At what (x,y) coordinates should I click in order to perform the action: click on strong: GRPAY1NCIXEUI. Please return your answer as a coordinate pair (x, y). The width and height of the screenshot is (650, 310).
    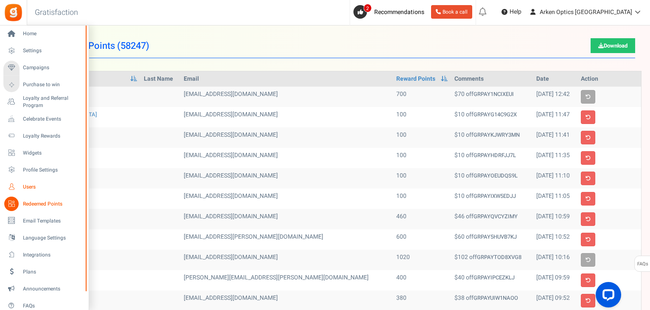
    Looking at the image, I should click on (493, 94).